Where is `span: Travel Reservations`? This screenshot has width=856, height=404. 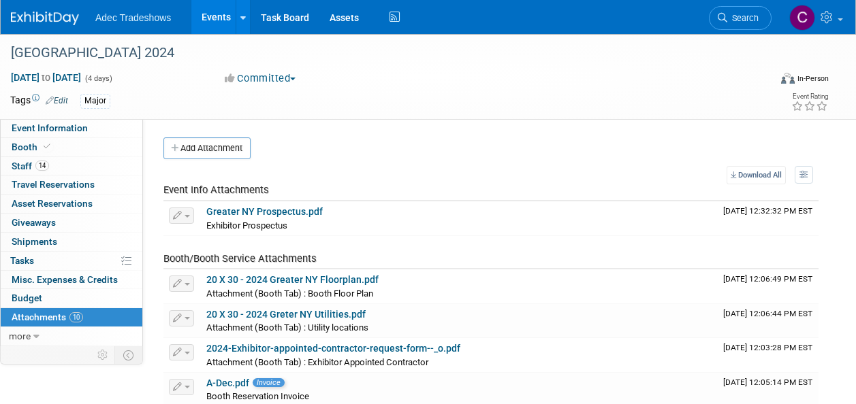
span: Travel Reservations is located at coordinates (53, 185).